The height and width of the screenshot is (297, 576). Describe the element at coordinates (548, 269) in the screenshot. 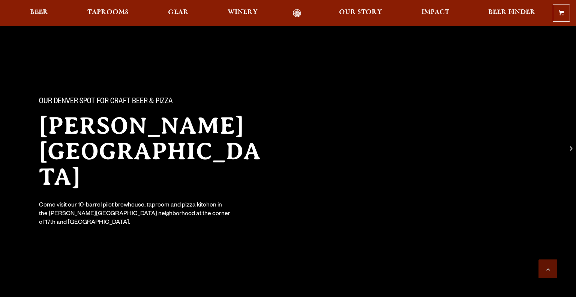

I see `a: Scroll to top` at that location.